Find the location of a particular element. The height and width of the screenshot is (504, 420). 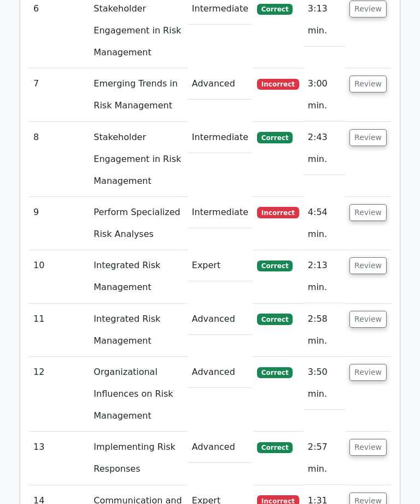

td: 11 is located at coordinates (59, 330).